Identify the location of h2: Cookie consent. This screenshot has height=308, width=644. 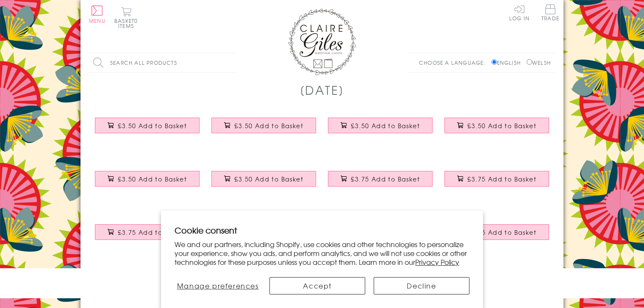
(322, 230).